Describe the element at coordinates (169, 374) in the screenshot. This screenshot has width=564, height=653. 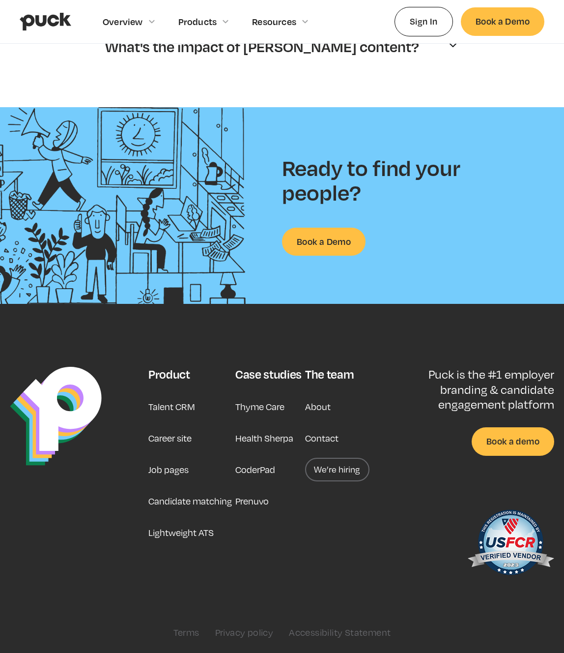
I see `div: Product` at that location.